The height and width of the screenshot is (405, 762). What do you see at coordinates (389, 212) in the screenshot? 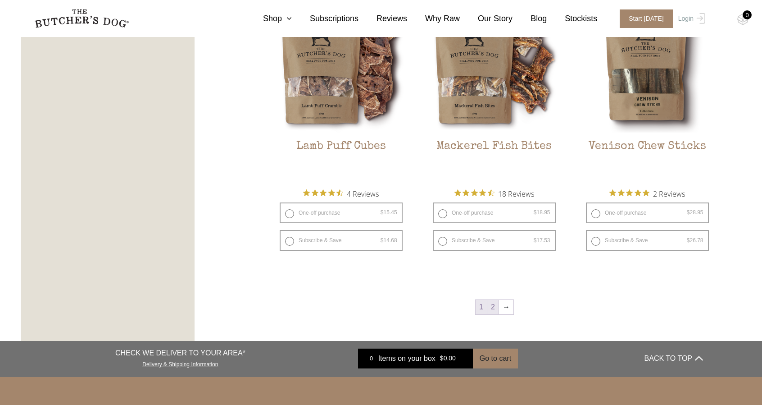
I see `bdi: 15.45` at bounding box center [389, 212].